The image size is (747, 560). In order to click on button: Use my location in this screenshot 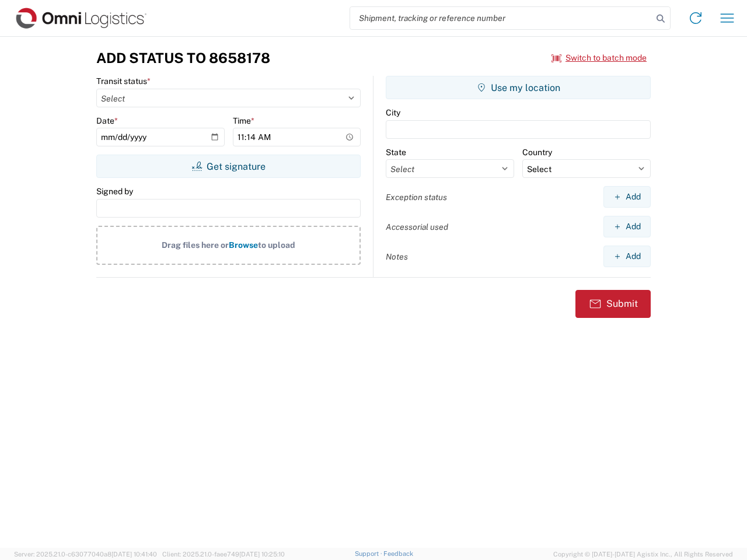, I will do `click(518, 87)`.